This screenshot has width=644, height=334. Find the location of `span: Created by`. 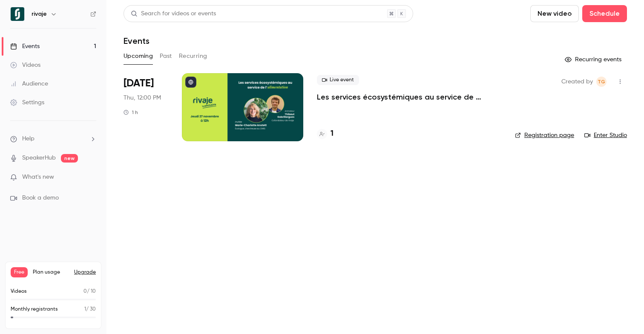

span: Created by is located at coordinates (577, 82).